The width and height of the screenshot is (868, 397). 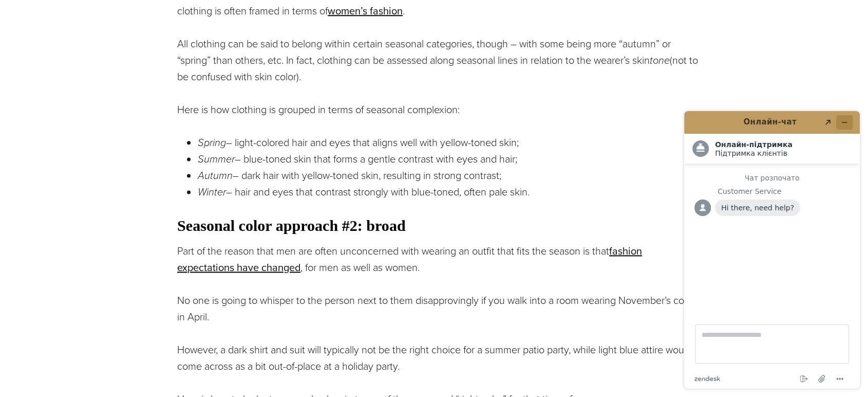 What do you see at coordinates (168, 20) in the screenshot?
I see `button: Згорнути віджет` at bounding box center [168, 20].